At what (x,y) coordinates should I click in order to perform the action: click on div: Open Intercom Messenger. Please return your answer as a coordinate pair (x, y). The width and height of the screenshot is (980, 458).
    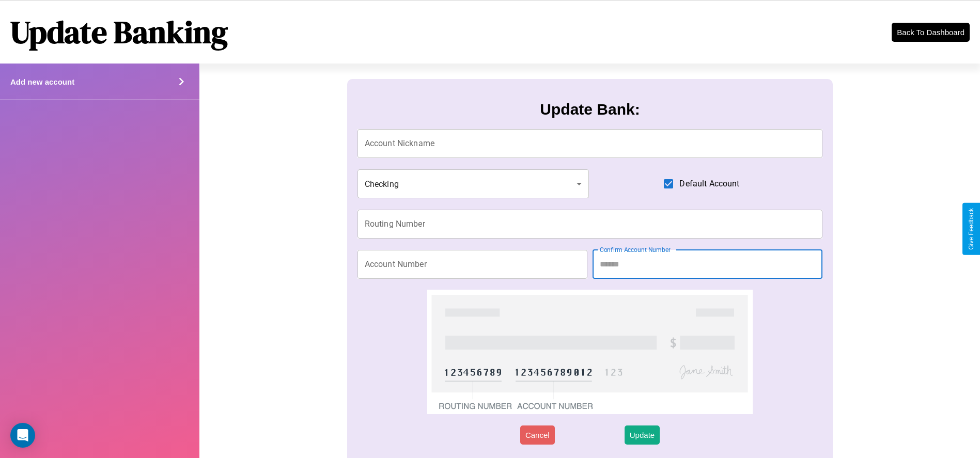
    Looking at the image, I should click on (23, 435).